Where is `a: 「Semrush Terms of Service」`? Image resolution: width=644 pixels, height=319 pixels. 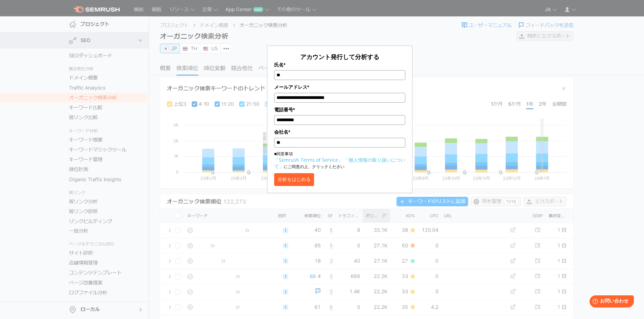
a: 「Semrush Terms of Service」 is located at coordinates (308, 160).